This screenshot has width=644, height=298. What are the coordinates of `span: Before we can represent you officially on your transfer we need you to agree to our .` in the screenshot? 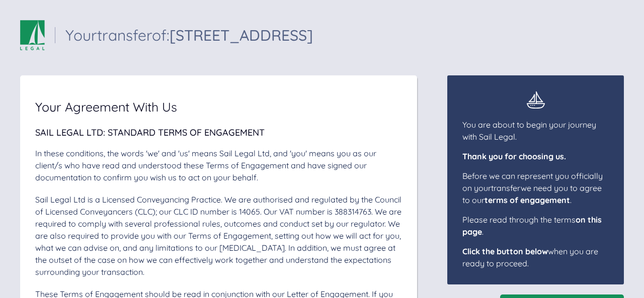 It's located at (532, 188).